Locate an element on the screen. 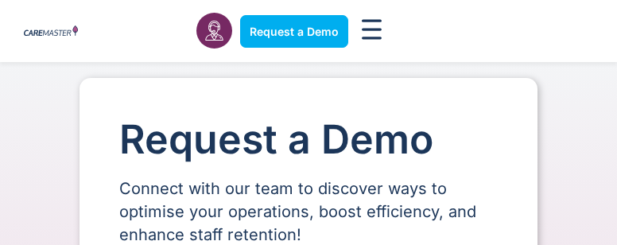 The image size is (617, 245). a: Request a Demo is located at coordinates (294, 31).